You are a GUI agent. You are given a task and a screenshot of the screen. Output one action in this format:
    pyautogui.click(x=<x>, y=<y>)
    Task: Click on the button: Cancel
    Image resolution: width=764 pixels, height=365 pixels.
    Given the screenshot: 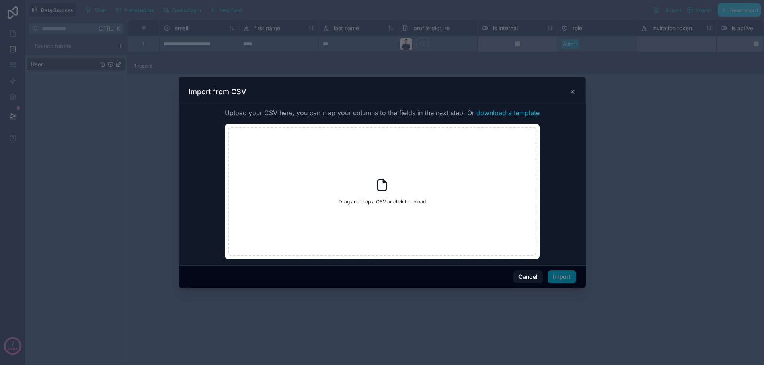 What is the action you would take?
    pyautogui.click(x=528, y=277)
    